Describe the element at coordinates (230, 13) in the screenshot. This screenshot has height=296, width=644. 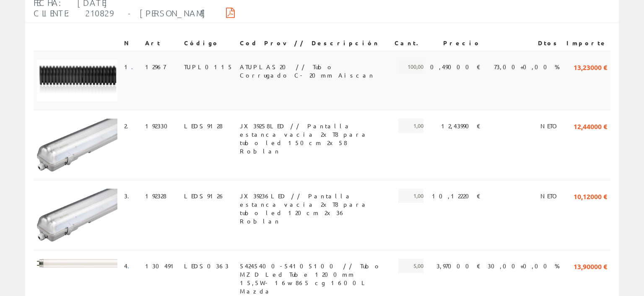
I see `i: Descargar PDF` at that location.